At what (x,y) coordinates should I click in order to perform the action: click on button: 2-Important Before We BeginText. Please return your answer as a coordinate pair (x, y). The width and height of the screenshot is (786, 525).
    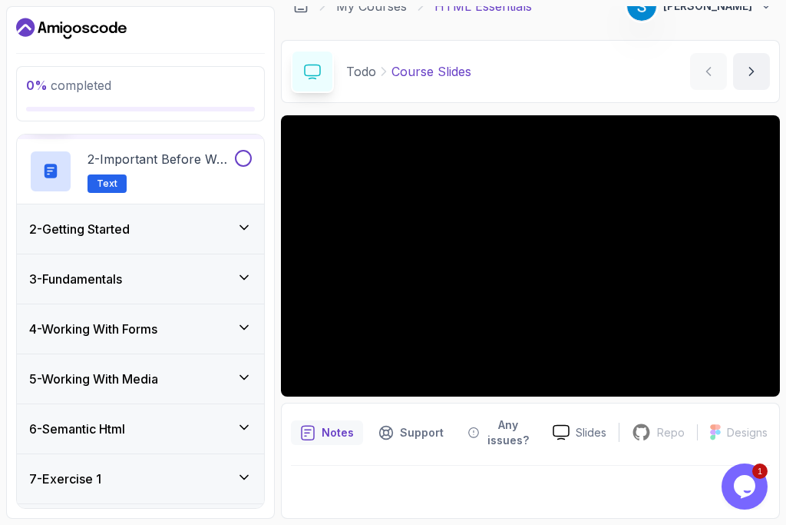
    Looking at the image, I should click on (141, 171).